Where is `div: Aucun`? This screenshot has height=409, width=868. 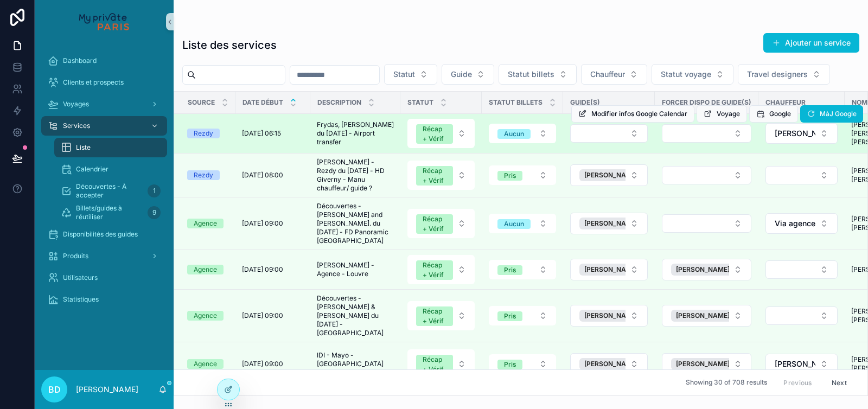 div: Aucun is located at coordinates (514, 135).